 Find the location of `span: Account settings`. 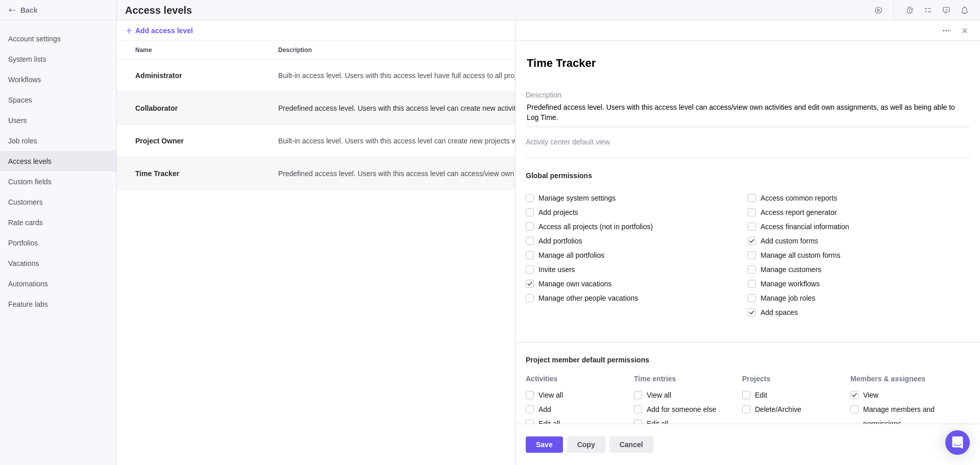

span: Account settings is located at coordinates (58, 39).